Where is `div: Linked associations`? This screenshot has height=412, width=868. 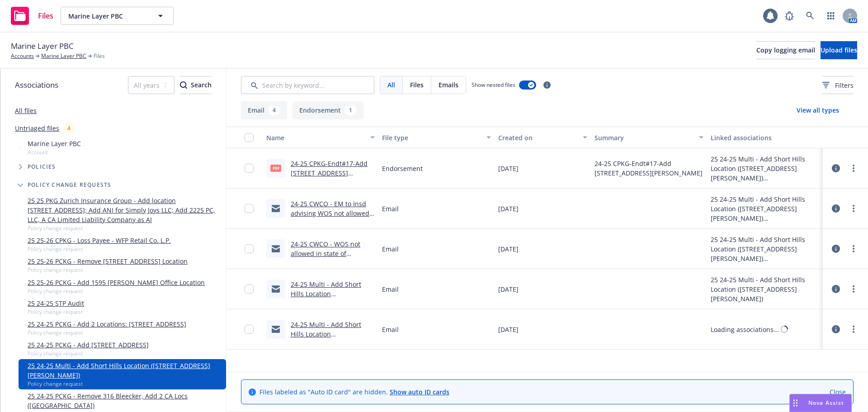
div: Linked associations is located at coordinates (765, 137).